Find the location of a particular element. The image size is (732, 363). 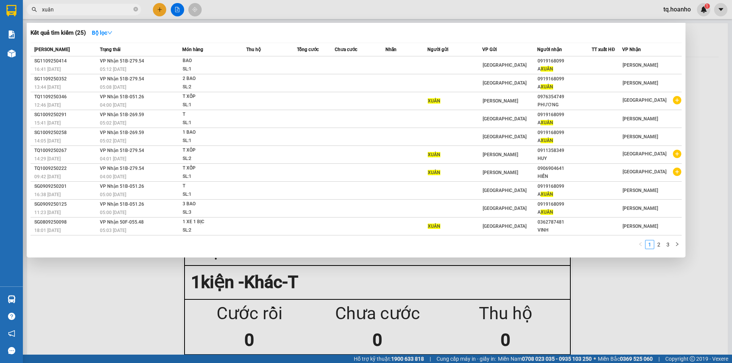

span: Trạng thái is located at coordinates (110, 50).